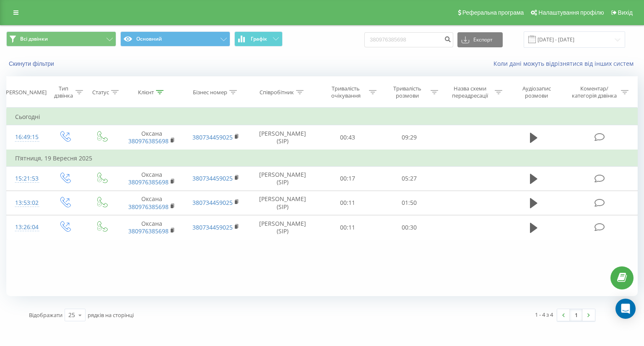  I want to click on td: Сьогодні, so click(322, 117).